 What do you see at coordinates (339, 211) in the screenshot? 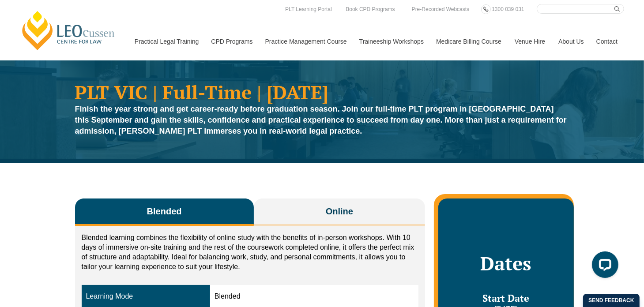
I see `span: Online` at bounding box center [339, 211].